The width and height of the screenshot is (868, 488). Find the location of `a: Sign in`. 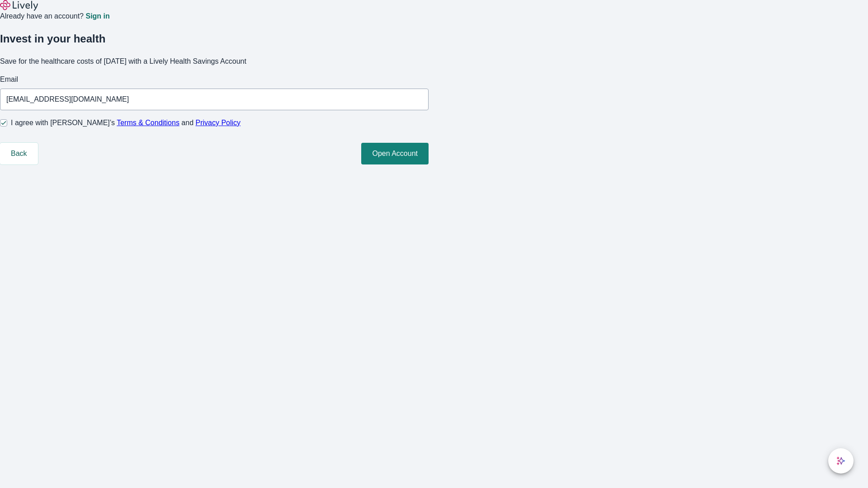

a: Sign in is located at coordinates (97, 16).